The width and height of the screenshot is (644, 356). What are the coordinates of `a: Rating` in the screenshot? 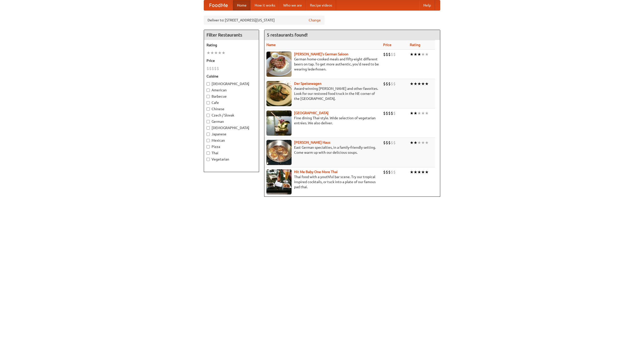 It's located at (415, 45).